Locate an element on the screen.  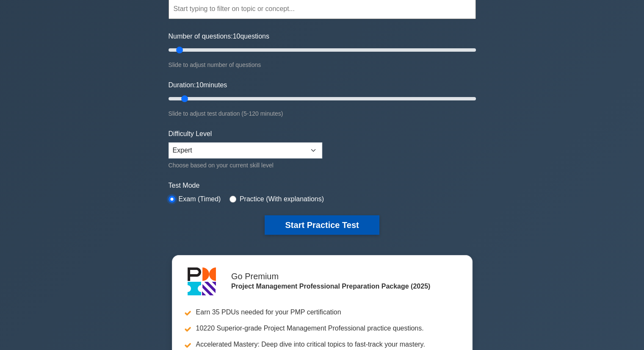
label: Duration: minutes is located at coordinates (198, 85).